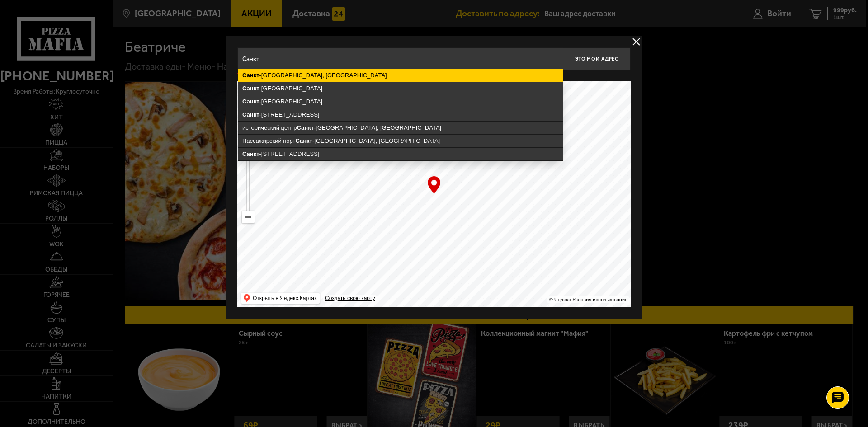 The width and height of the screenshot is (868, 427). Describe the element at coordinates (597, 58) in the screenshot. I see `button: Это мой адрес` at that location.